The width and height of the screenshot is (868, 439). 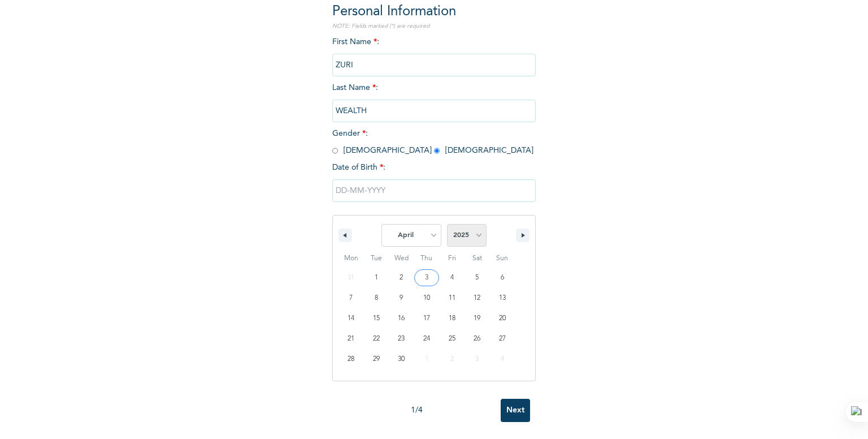 What do you see at coordinates (477, 339) in the screenshot?
I see `button: 26` at bounding box center [477, 339].